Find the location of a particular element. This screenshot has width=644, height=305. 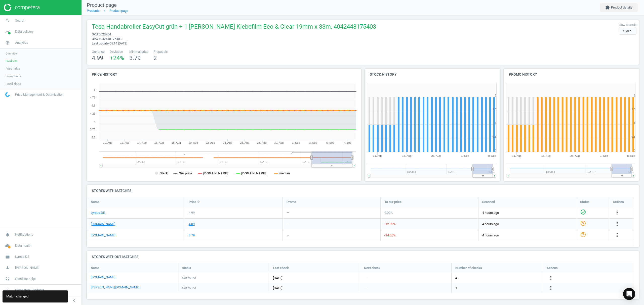

i: chevron_left is located at coordinates (74, 301).